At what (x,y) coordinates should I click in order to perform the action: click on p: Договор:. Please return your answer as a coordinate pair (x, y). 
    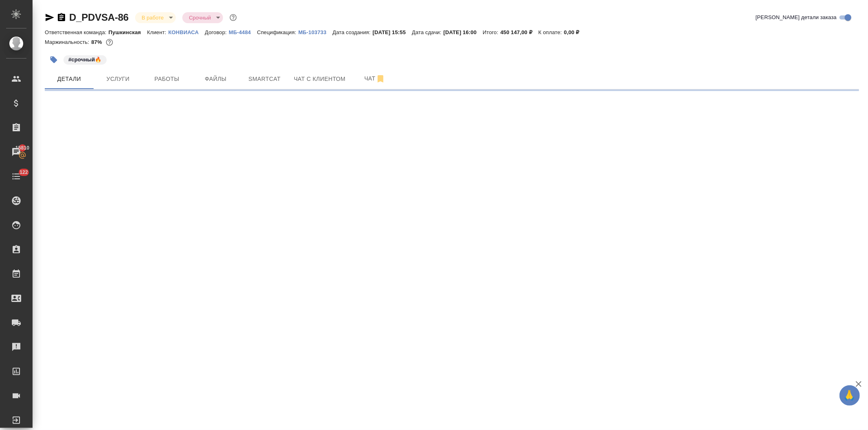
    Looking at the image, I should click on (216, 32).